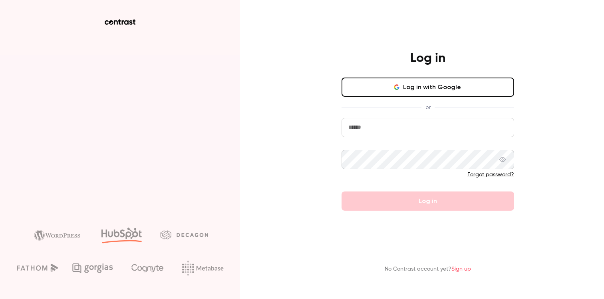  What do you see at coordinates (428, 58) in the screenshot?
I see `h4: Log in` at bounding box center [428, 58].